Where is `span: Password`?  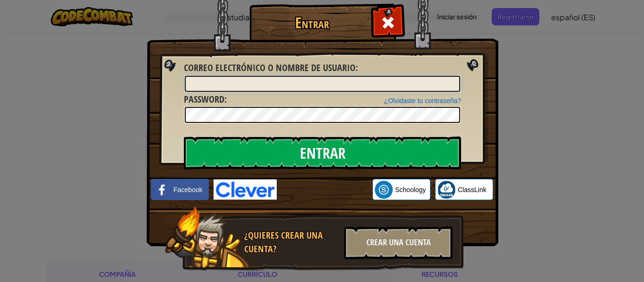 span: Password is located at coordinates (204, 99).